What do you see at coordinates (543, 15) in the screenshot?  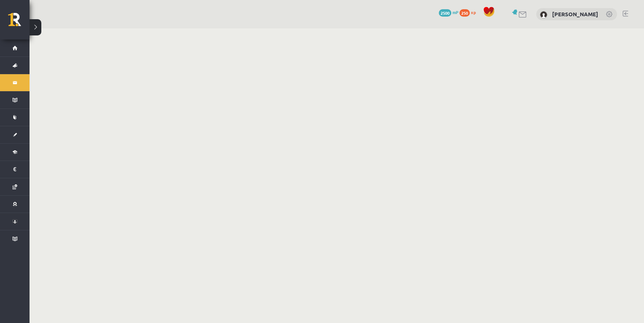 I see `img: Matīss Liepiņš` at bounding box center [543, 15].